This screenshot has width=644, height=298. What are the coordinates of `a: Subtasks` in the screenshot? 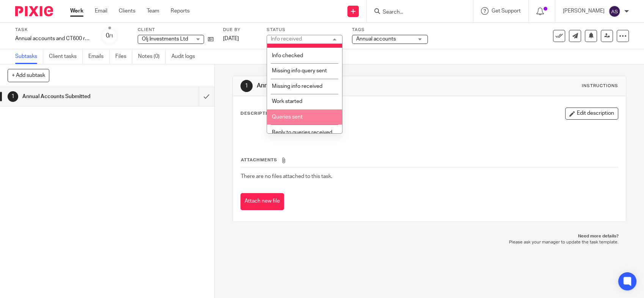 It's located at (29, 56).